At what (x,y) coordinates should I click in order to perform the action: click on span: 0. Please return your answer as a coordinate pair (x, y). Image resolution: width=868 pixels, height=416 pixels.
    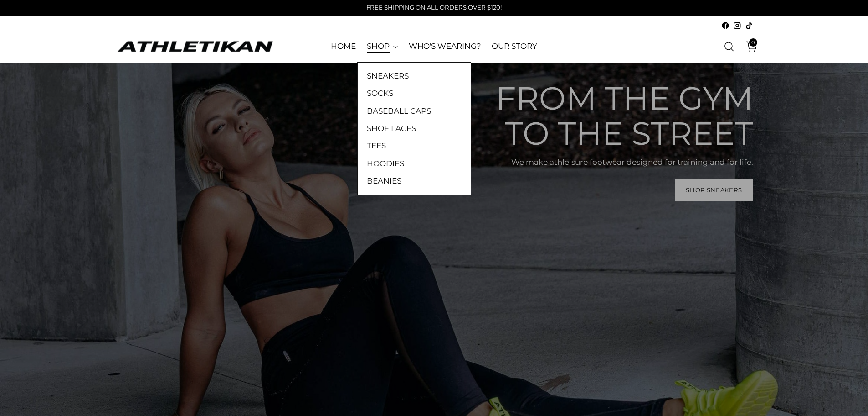
    Looking at the image, I should click on (754, 42).